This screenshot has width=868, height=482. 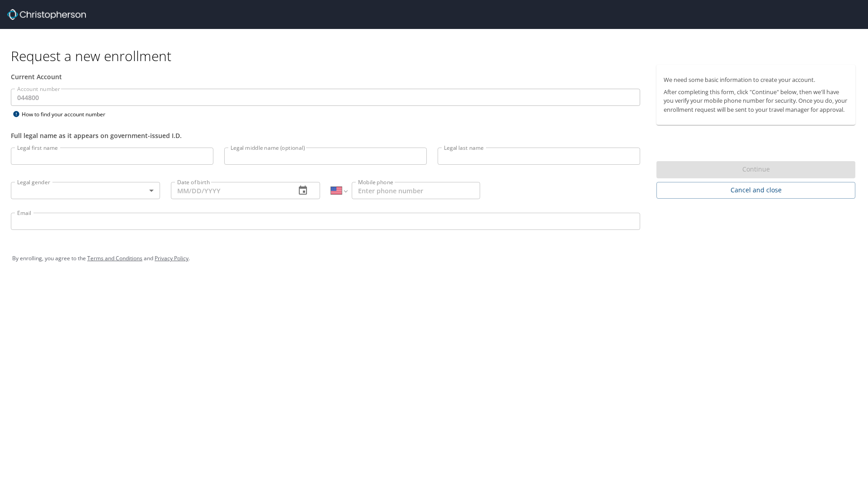 What do you see at coordinates (115, 258) in the screenshot?
I see `a: Terms and Conditions` at bounding box center [115, 258].